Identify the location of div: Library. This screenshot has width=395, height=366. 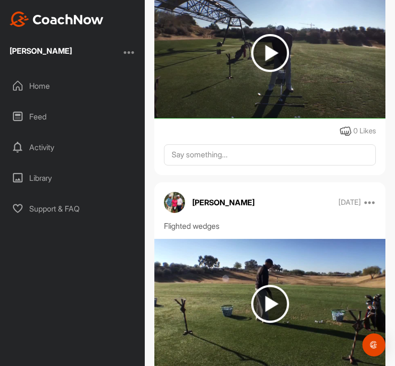
(73, 178).